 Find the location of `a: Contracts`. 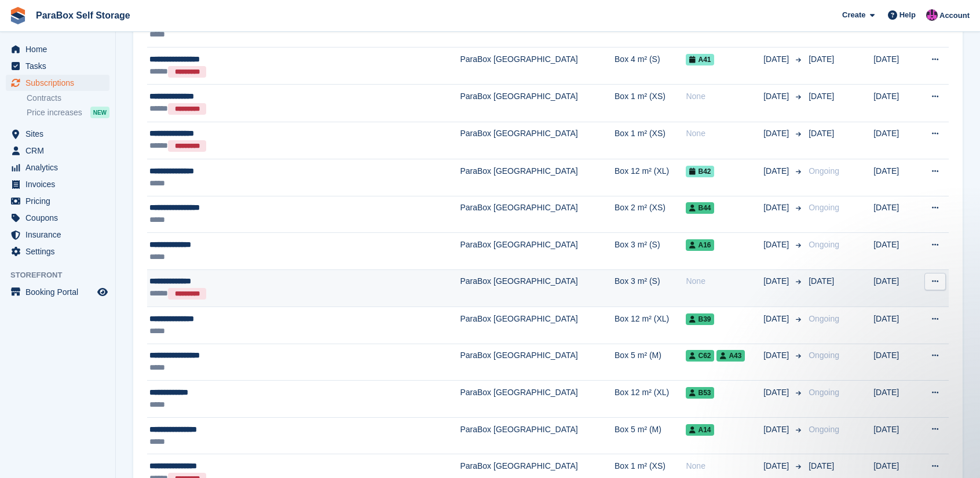

a: Contracts is located at coordinates (67, 98).